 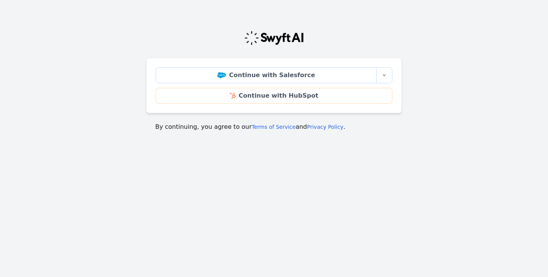 I want to click on a: Continue with HubSpot, so click(x=274, y=96).